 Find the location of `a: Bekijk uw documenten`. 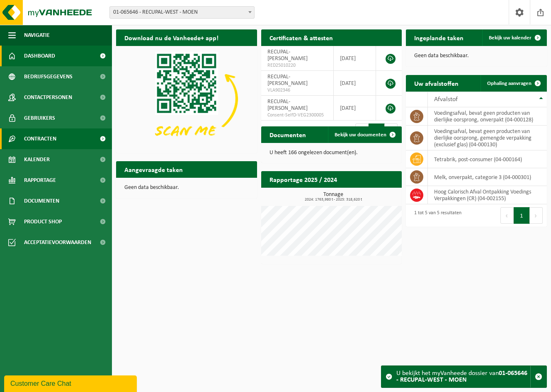

a: Bekijk uw documenten is located at coordinates (364, 135).